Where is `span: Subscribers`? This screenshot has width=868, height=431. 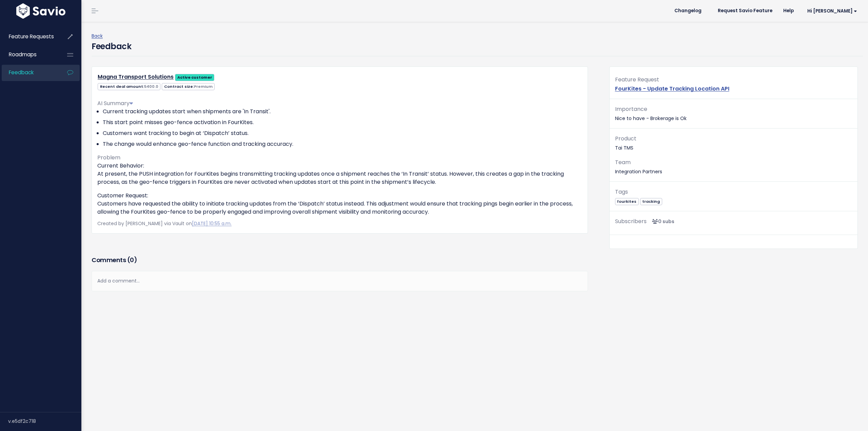
span: Subscribers is located at coordinates (631, 221).